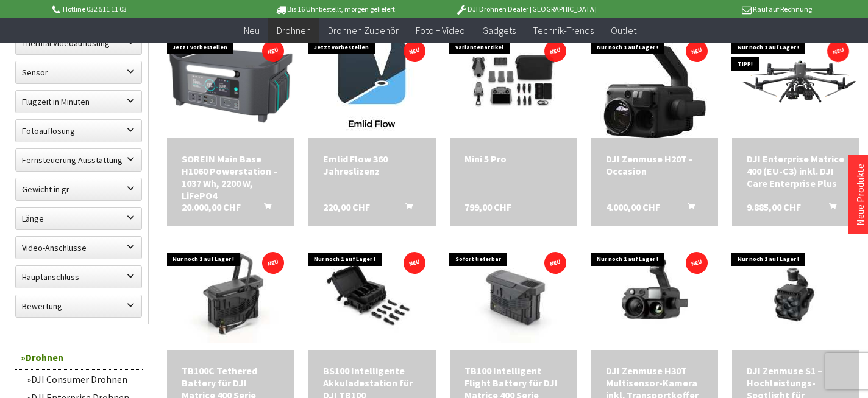 The width and height of the screenshot is (868, 398). Describe the element at coordinates (79, 72) in the screenshot. I see `label: Sensor` at that location.